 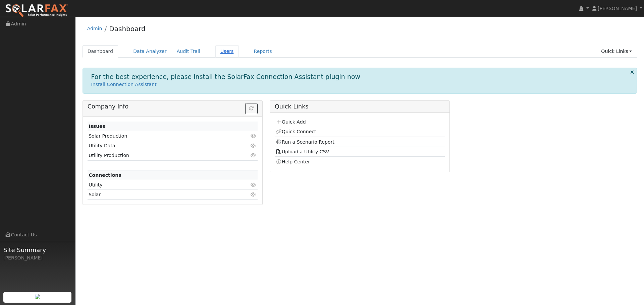 What do you see at coordinates (302, 151) in the screenshot?
I see `a: Upload a Utility CSV` at bounding box center [302, 151].